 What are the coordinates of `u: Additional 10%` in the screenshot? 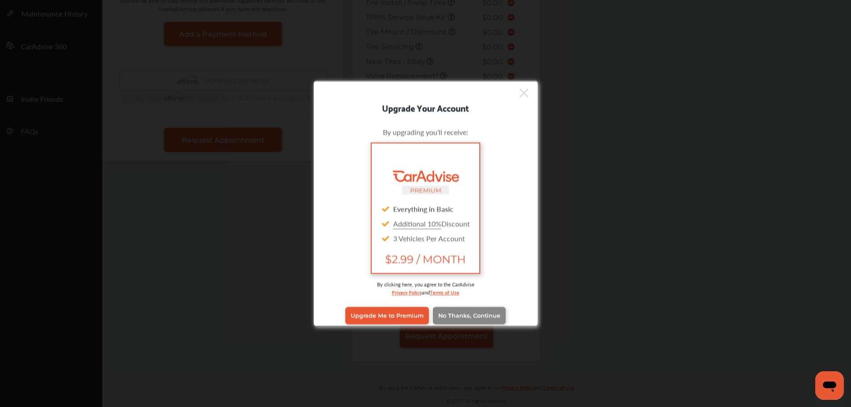 It's located at (417, 223).